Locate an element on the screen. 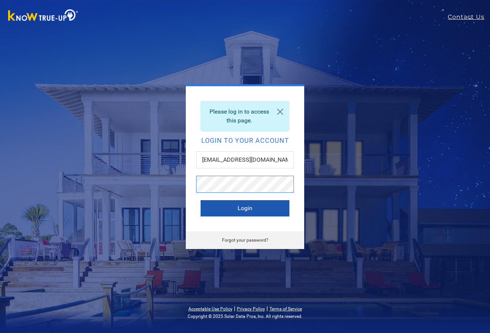  button: Login is located at coordinates (245, 208).